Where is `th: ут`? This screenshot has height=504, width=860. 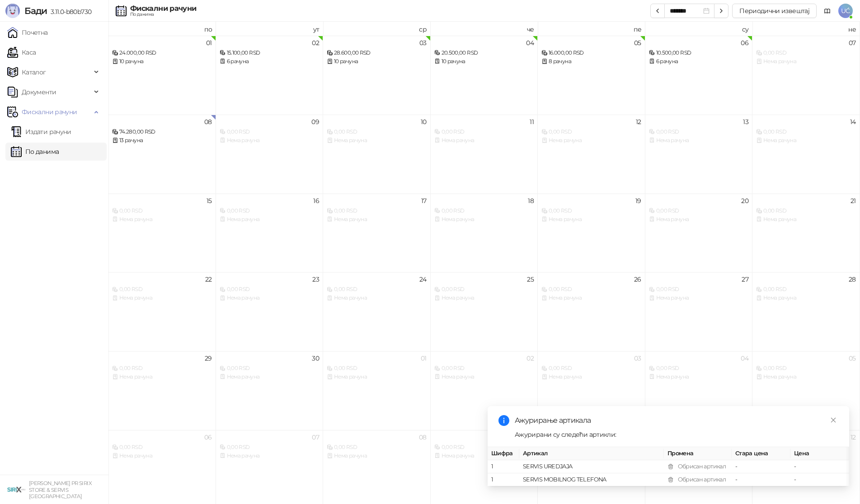
th: ут is located at coordinates (270, 28).